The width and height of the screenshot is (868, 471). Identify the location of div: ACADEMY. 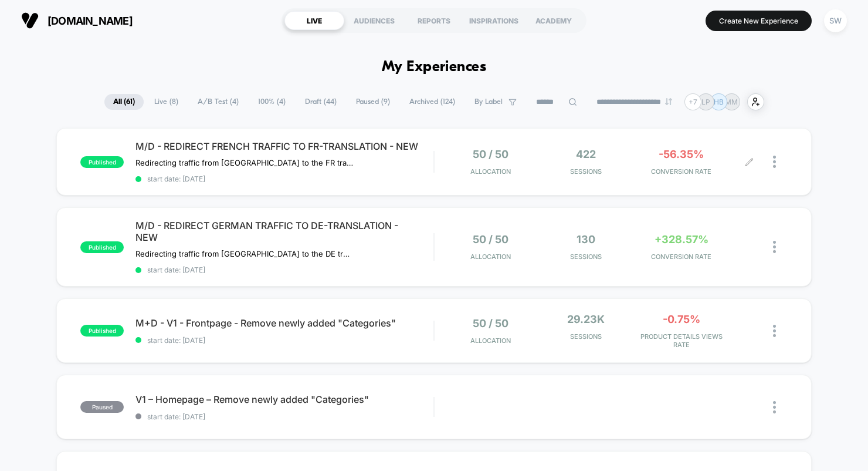
(554, 21).